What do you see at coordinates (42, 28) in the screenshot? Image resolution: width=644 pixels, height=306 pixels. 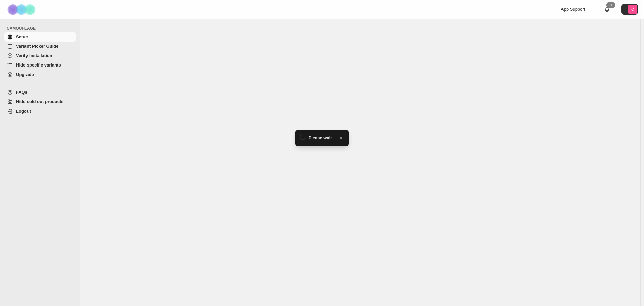 I see `span: CAMOUFLAGE` at bounding box center [42, 28].